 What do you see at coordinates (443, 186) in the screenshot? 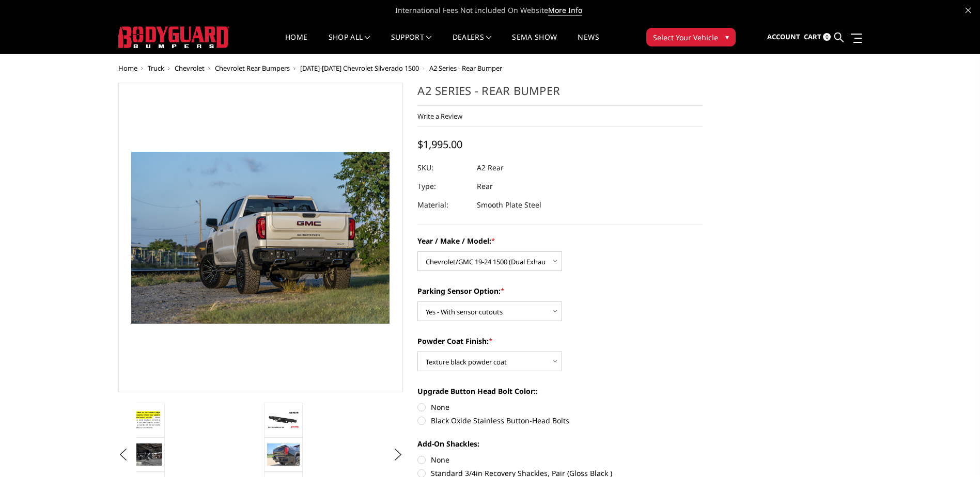
I see `dt: Type:` at bounding box center [443, 186].